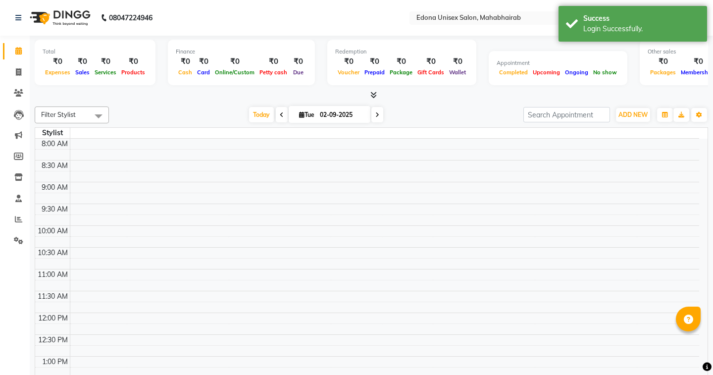  I want to click on div: Success, so click(641, 18).